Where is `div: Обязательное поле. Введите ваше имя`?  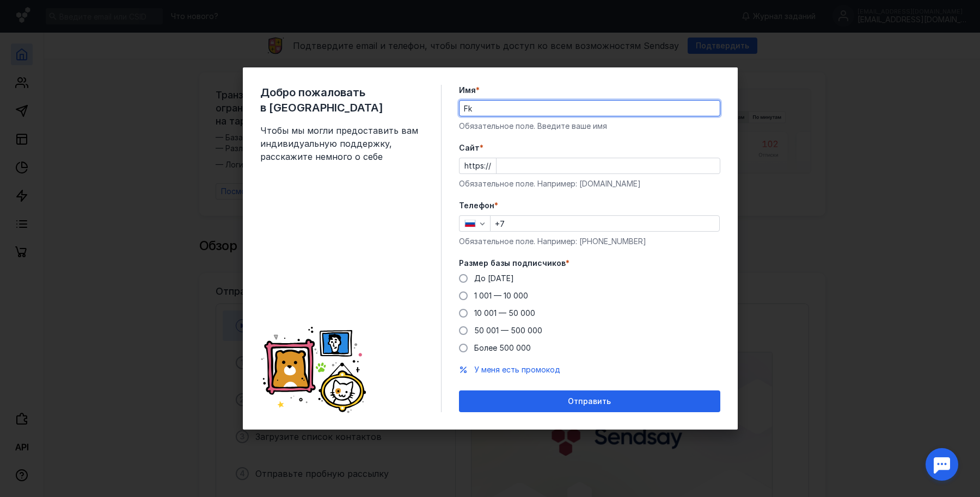 div: Обязательное поле. Введите ваше имя is located at coordinates (589, 126).